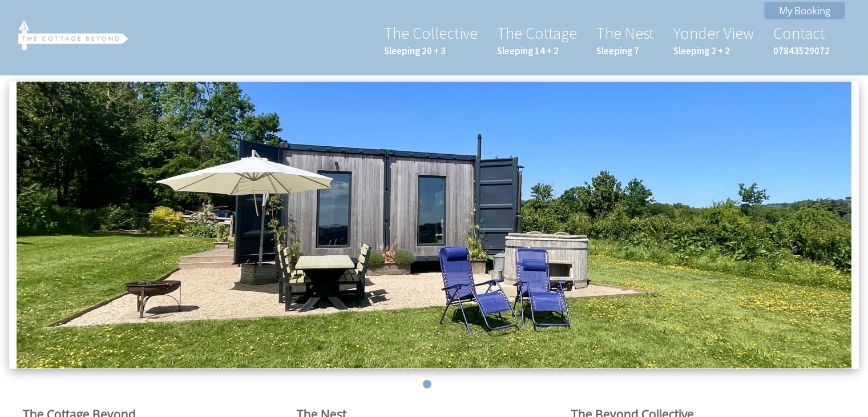  What do you see at coordinates (431, 40) in the screenshot?
I see `a: The CollectiveSleeping 20 + 3` at bounding box center [431, 40].